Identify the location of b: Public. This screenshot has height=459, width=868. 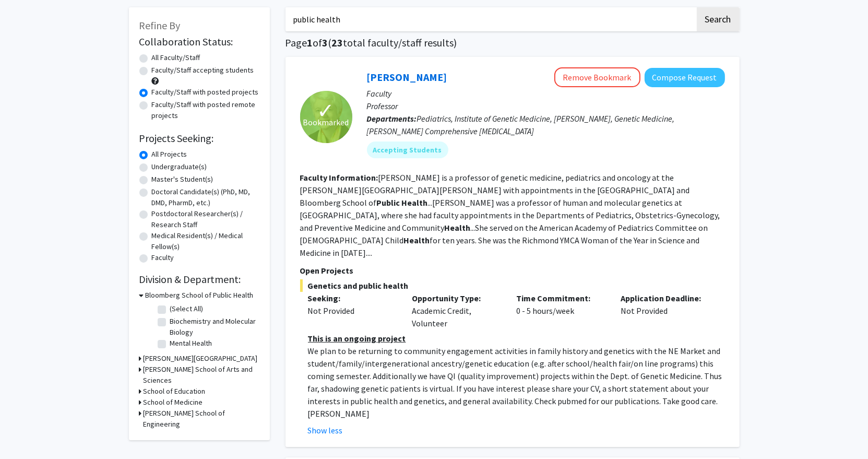
(388, 202).